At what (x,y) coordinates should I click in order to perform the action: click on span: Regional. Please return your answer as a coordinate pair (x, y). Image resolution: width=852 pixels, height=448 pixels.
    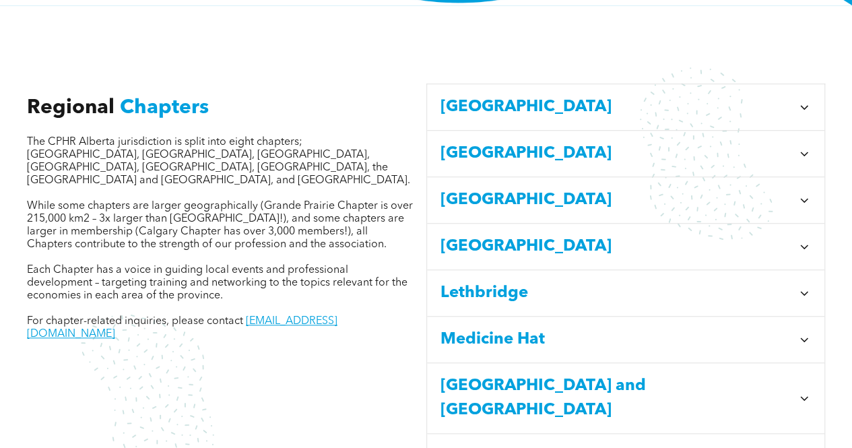
    Looking at the image, I should click on (71, 108).